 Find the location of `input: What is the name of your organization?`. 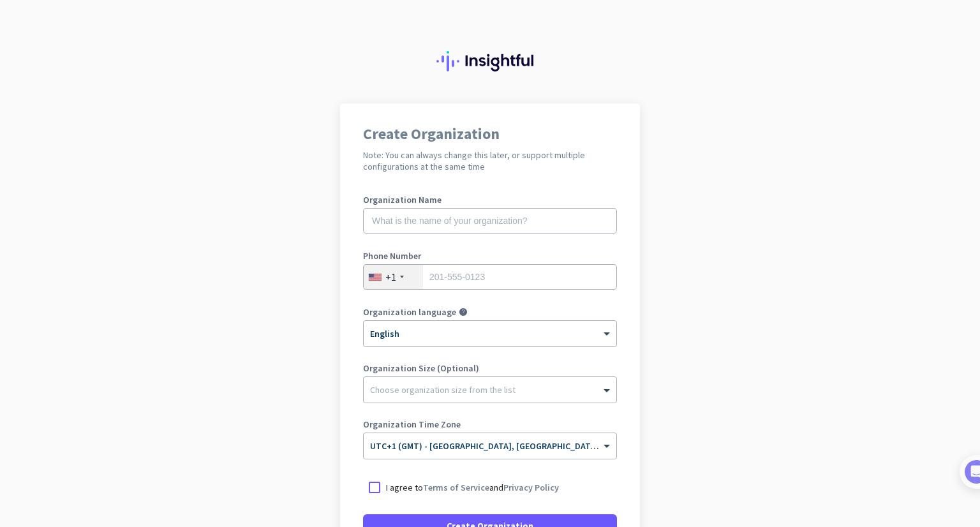

input: What is the name of your organization? is located at coordinates (490, 221).